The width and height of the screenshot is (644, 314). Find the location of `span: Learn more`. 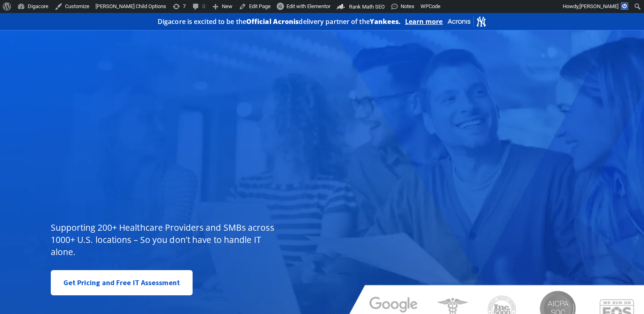

span: Learn more is located at coordinates (424, 21).